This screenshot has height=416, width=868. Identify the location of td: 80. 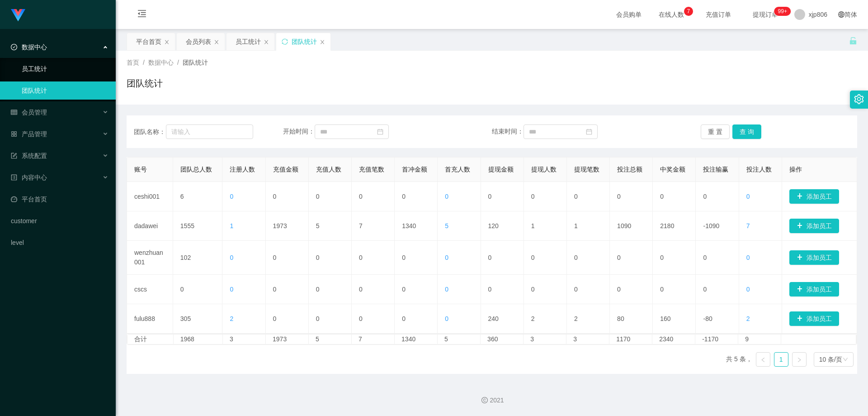
(631, 318).